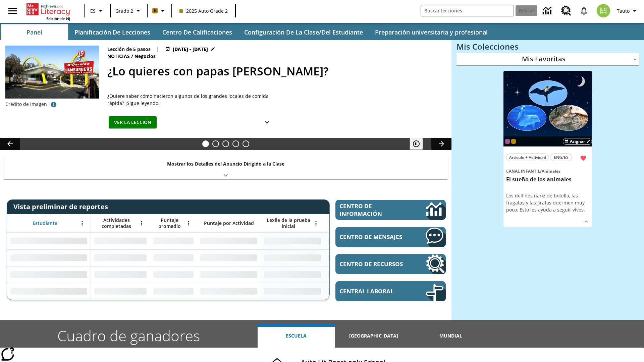 This screenshot has height=362, width=644. Describe the element at coordinates (304, 32) in the screenshot. I see `button: Configuración de la clase/del estudiante` at that location.